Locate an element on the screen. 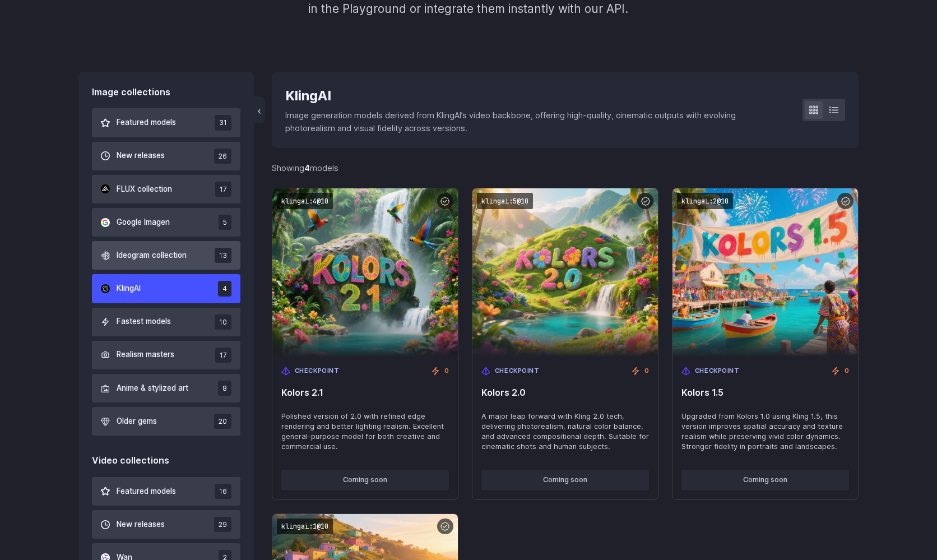 This screenshot has height=560, width=937. span: A major leap forward with Kling 2.0 tech, delivering photorealism, natural color balance, and adv... is located at coordinates (565, 431).